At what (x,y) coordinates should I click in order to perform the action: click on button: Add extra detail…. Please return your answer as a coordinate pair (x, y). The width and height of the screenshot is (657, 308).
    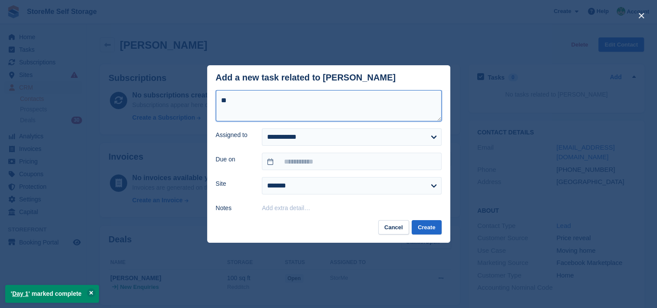
    Looking at the image, I should click on (286, 208).